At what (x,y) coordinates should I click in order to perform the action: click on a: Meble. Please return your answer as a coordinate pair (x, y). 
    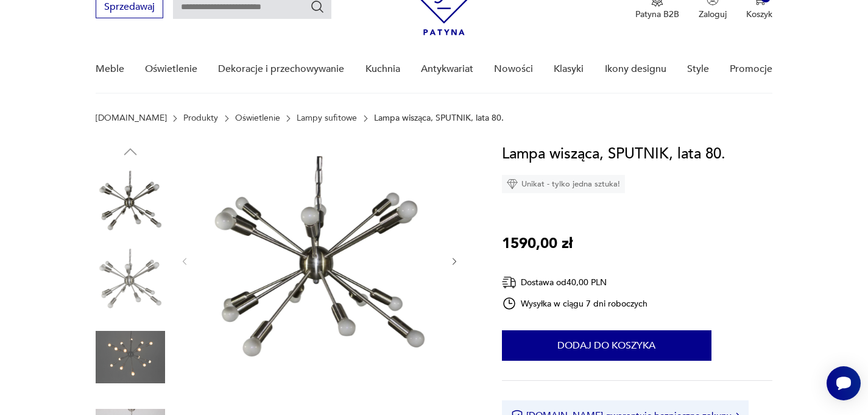
    Looking at the image, I should click on (109, 69).